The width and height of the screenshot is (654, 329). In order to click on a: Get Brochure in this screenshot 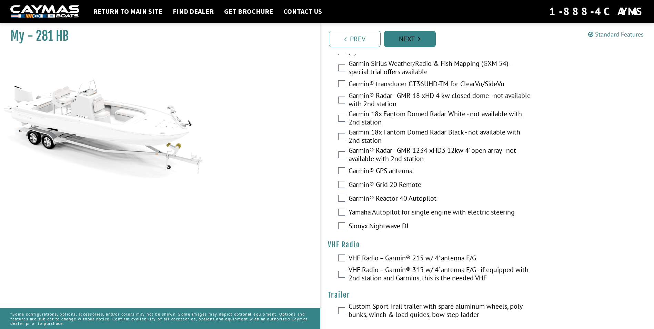, I will do `click(249, 11)`.